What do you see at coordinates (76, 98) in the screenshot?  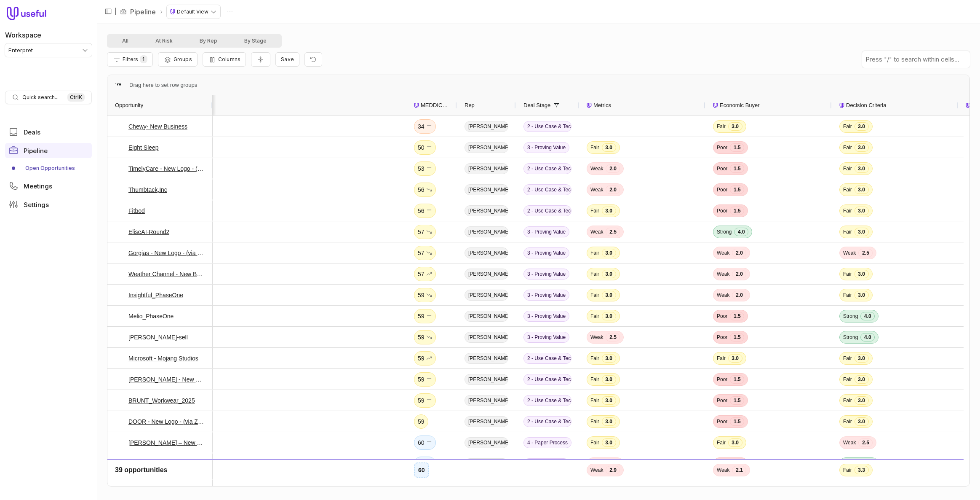 I see `kbd: Ctrl K` at bounding box center [76, 98].